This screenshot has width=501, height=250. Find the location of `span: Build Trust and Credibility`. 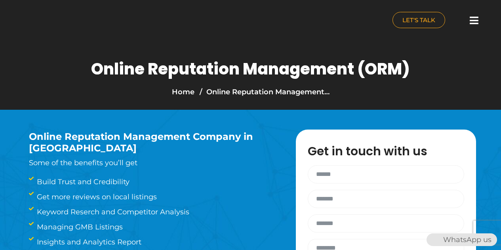

span: Build Trust and Credibility is located at coordinates (82, 182).